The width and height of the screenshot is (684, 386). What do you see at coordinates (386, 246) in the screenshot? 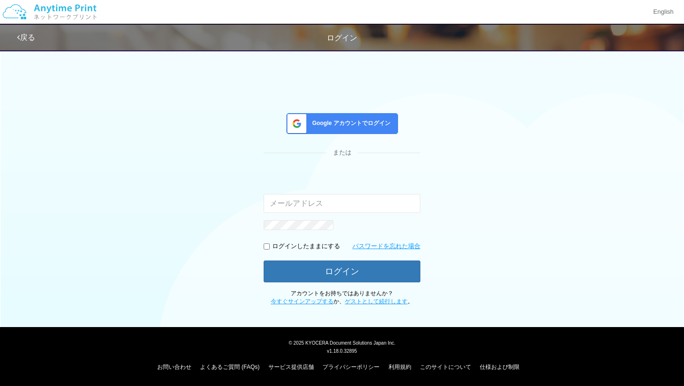
I see `a: パスワードを忘れた場合` at bounding box center [386, 246].